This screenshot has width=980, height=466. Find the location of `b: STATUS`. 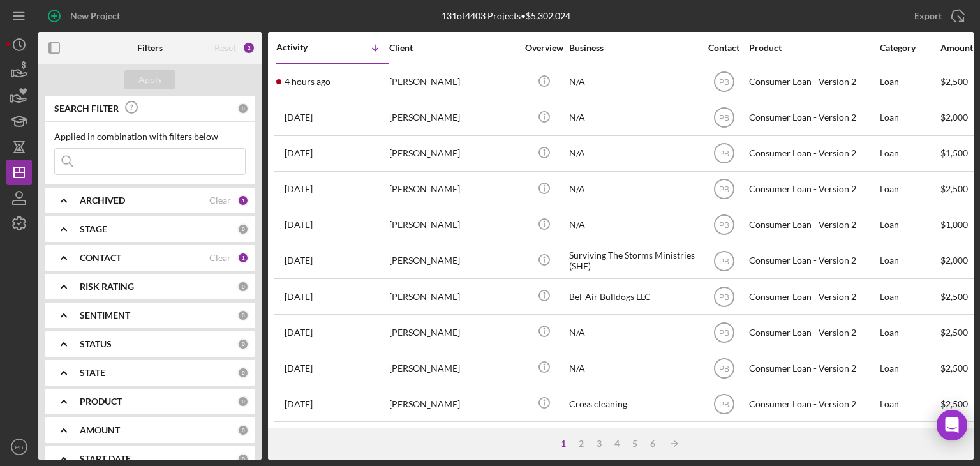

b: STATUS is located at coordinates (96, 344).